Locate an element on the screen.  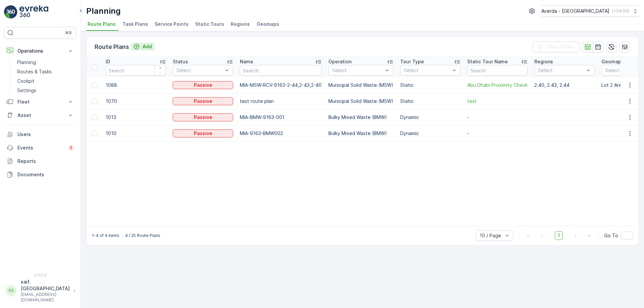
a: Cockpit is located at coordinates (45, 81).